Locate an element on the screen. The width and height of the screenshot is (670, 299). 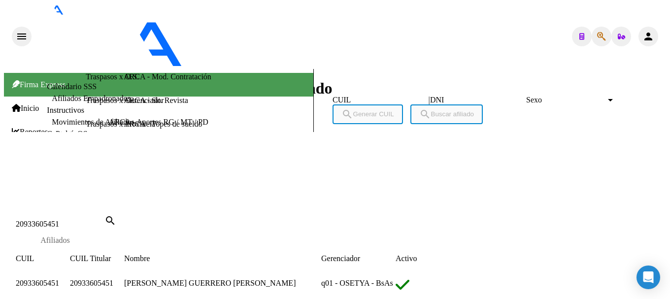
span: Generar CUIL is located at coordinates (368, 114).